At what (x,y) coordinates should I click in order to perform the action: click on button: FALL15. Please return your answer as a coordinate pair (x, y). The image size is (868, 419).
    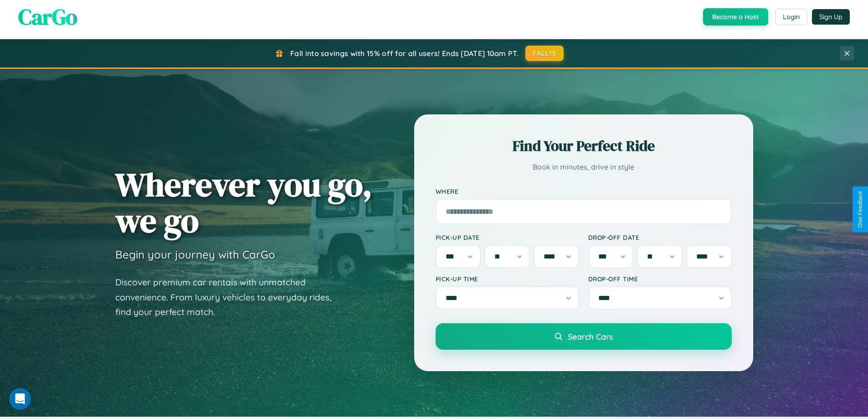
    Looking at the image, I should click on (544, 53).